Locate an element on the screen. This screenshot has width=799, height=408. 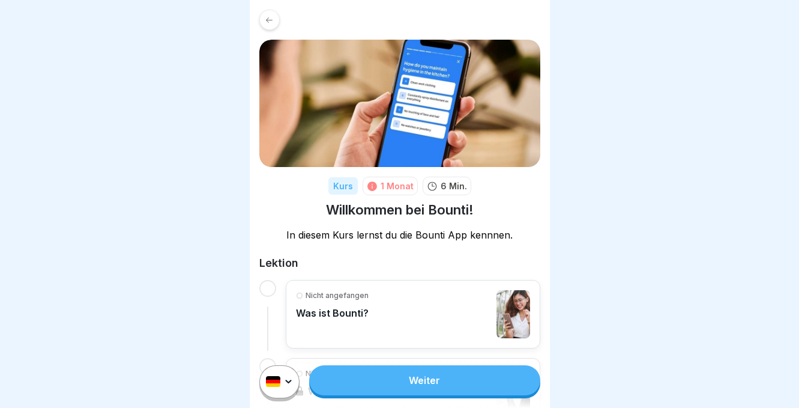
a: Weiter is located at coordinates (425, 380).